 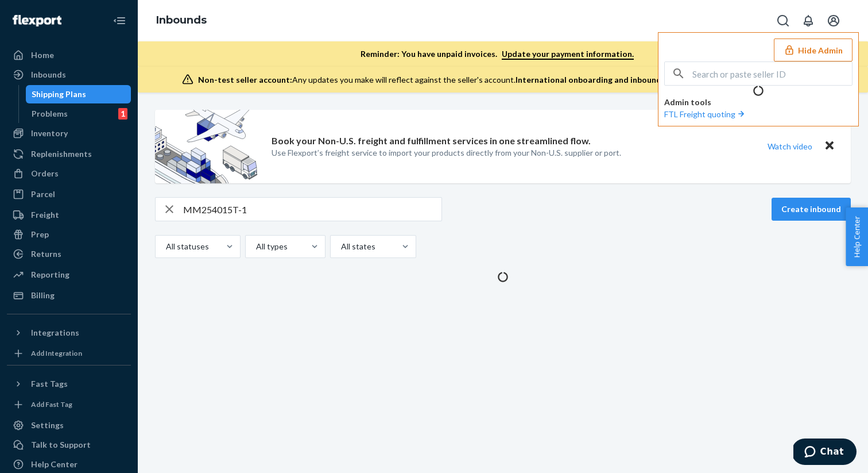 I want to click on input: Search inbounds by name, destination, msku..., so click(x=312, y=209).